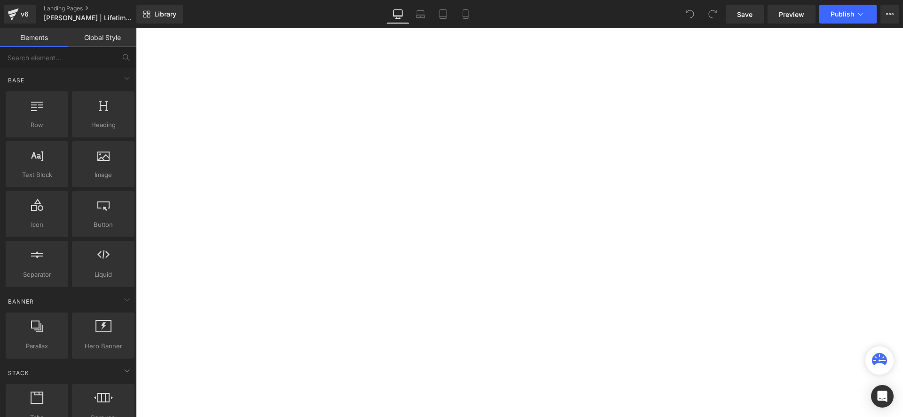 Image resolution: width=903 pixels, height=417 pixels. What do you see at coordinates (466, 14) in the screenshot?
I see `a: Mobile` at bounding box center [466, 14].